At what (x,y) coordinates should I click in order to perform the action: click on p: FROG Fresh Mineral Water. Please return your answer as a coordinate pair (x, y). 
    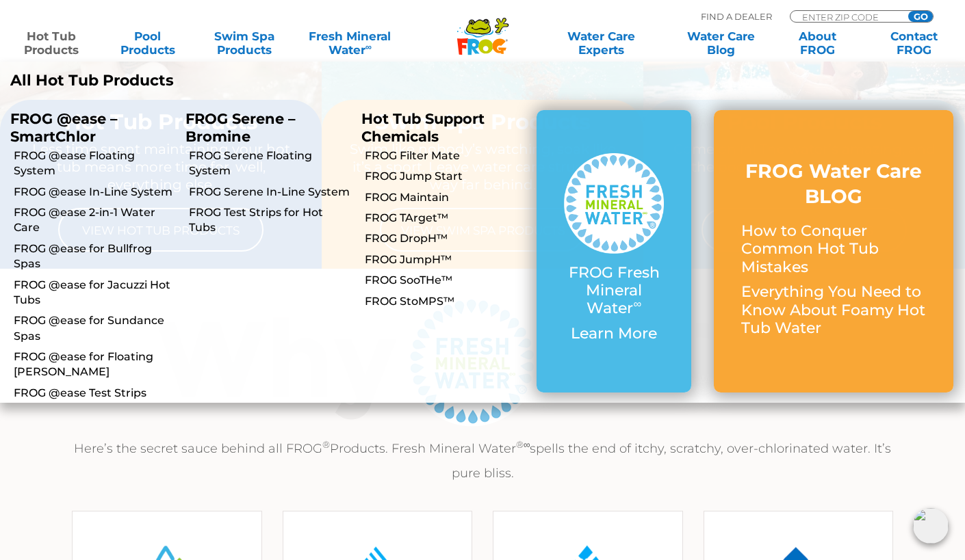
    Looking at the image, I should click on (614, 291).